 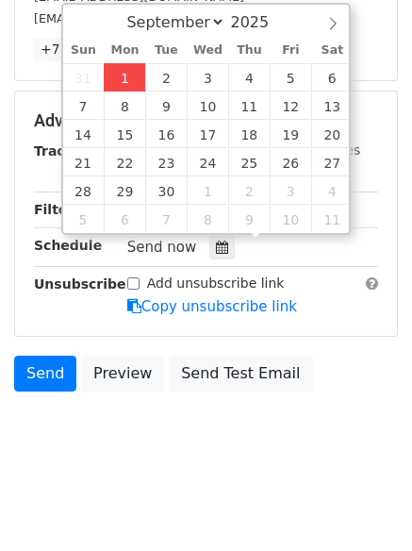 I want to click on span: September 18, 2025, so click(x=249, y=134).